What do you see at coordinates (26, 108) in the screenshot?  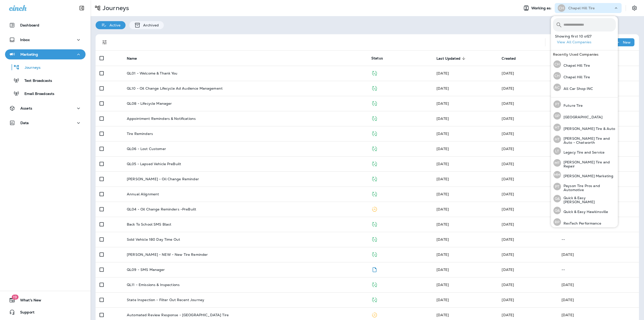 I see `p: Assets` at bounding box center [26, 108].